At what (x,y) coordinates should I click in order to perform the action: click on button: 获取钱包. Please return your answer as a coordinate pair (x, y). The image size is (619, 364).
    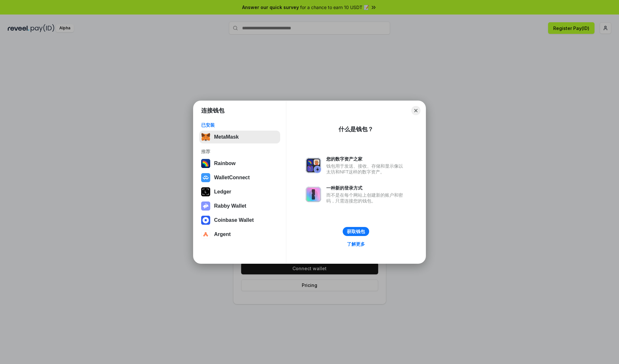
    Looking at the image, I should click on (356, 232).